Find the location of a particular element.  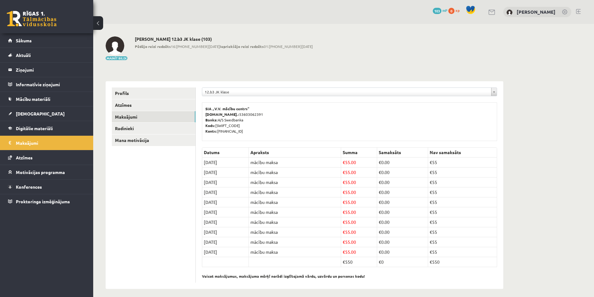

legend: Informatīvie ziņojumi is located at coordinates (51, 84).